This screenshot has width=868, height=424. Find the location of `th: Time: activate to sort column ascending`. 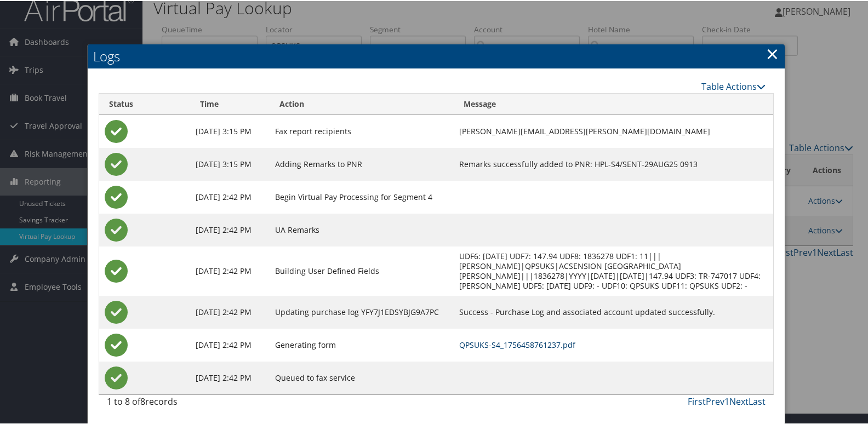

th: Time: activate to sort column ascending is located at coordinates (229, 103).